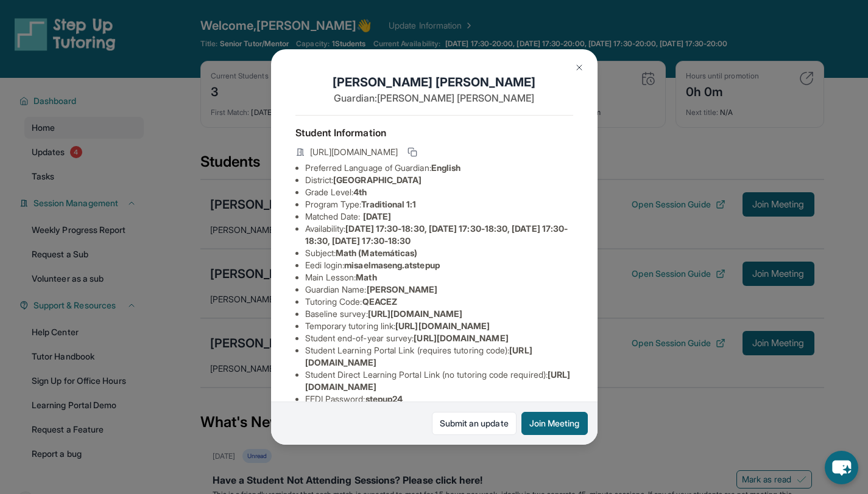  What do you see at coordinates (439, 326) in the screenshot?
I see `li: Temporary tutoring link :` at bounding box center [439, 326].